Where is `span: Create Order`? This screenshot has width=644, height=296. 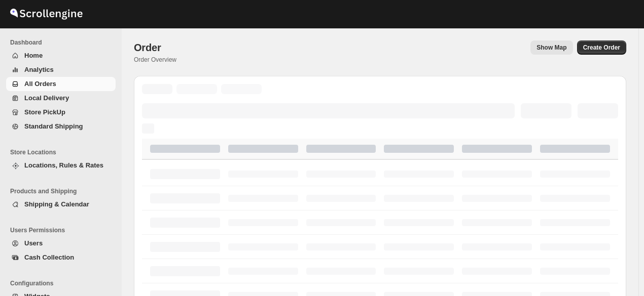
span: Create Order is located at coordinates (602, 47).